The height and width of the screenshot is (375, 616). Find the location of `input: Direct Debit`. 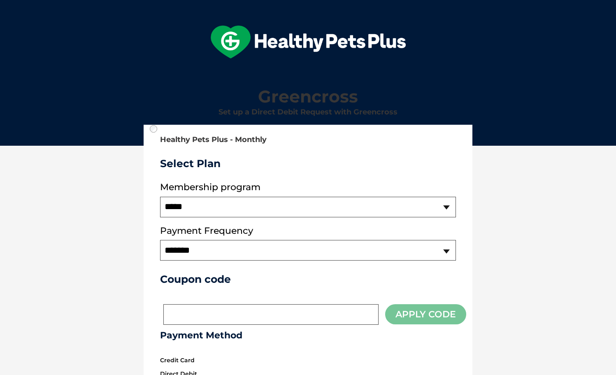

input: Direct Debit is located at coordinates (154, 129).